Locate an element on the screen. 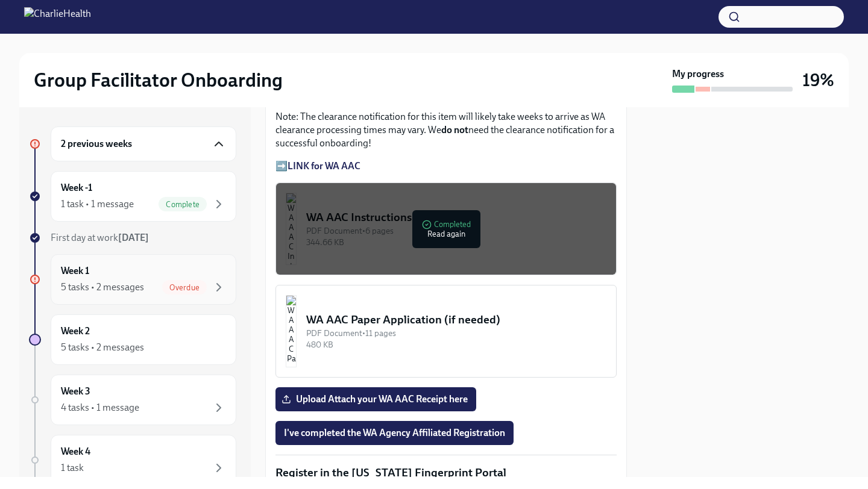  div: 4 tasks • 1 message is located at coordinates (100, 408).